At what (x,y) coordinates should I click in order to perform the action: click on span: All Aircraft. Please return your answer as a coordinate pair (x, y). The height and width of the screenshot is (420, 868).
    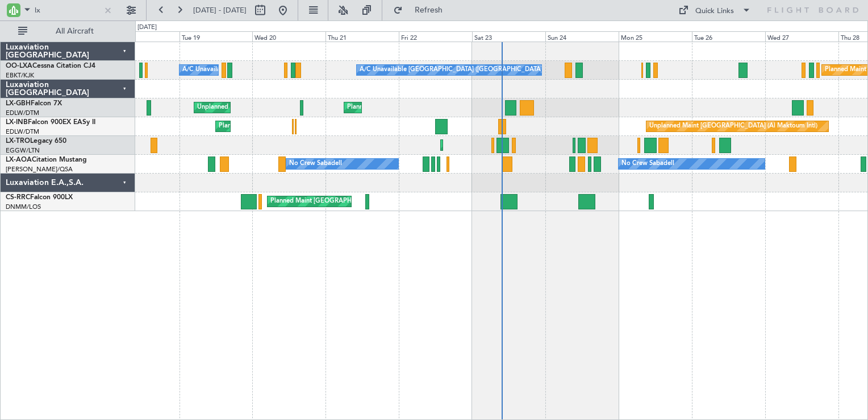
    Looking at the image, I should click on (74, 31).